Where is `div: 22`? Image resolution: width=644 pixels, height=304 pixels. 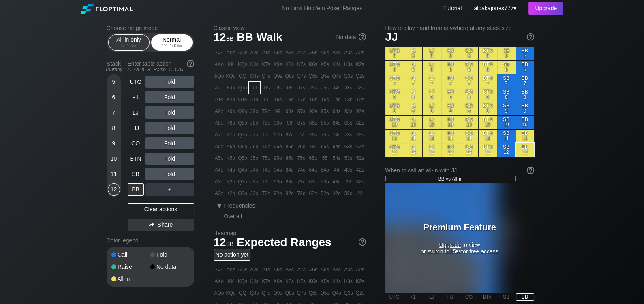 div: 22 is located at coordinates (361, 194).